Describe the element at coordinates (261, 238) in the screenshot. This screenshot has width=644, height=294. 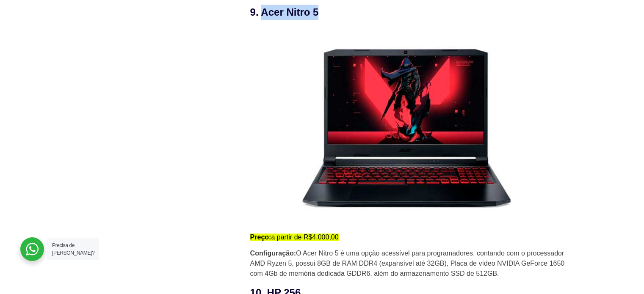
I see `strong: Preço:` at that location.